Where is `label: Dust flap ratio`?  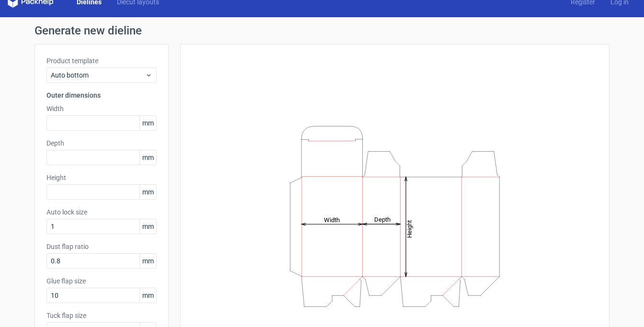
label: Dust flap ratio is located at coordinates (102, 247).